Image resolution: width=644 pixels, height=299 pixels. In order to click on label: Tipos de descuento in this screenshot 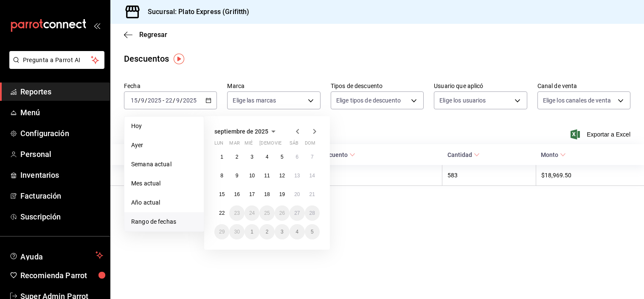, I will do `click(377, 86)`.